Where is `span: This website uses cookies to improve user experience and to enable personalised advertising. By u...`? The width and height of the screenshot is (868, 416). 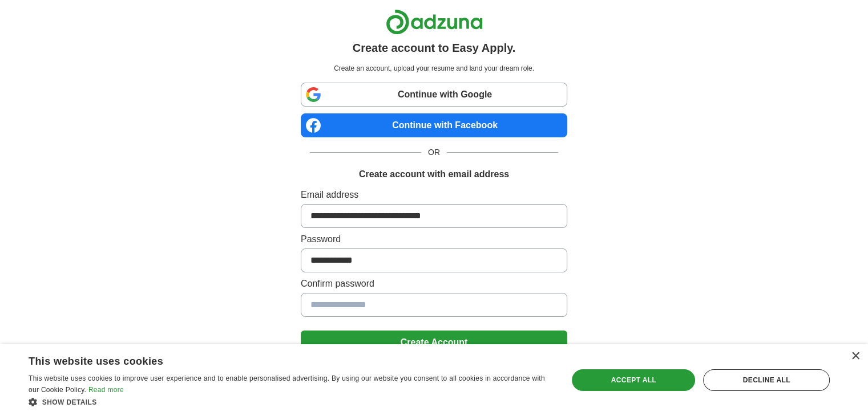 span: This website uses cookies to improve user experience and to enable personalised advertising. By u... is located at coordinates (286, 384).